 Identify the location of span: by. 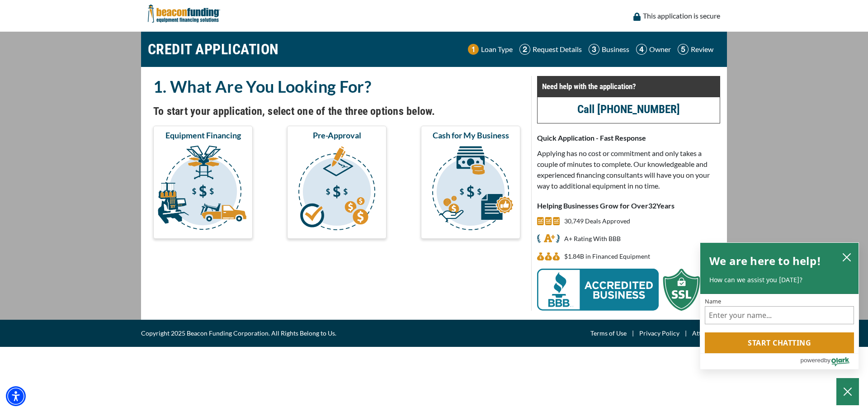
(828, 359).